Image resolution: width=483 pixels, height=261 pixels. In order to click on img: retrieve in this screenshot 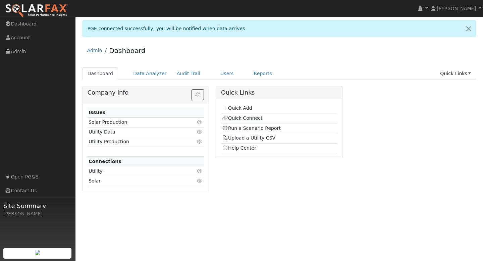, I will do `click(38, 253)`.